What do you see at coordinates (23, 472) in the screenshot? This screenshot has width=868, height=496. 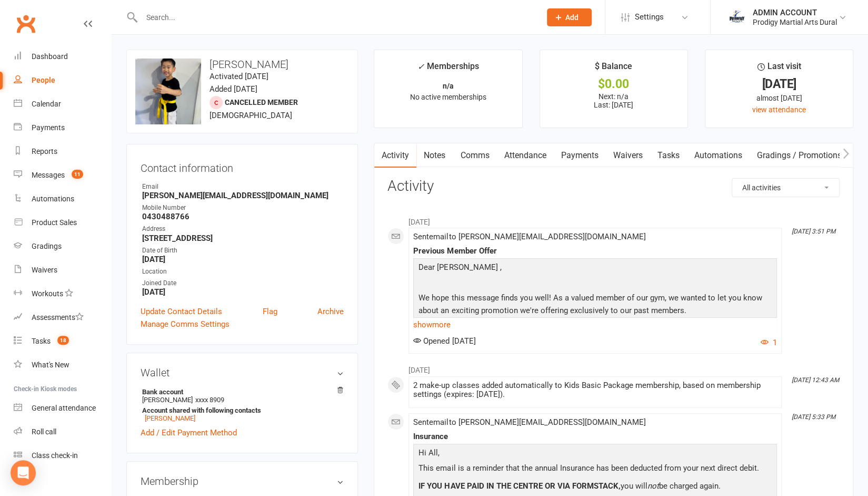 I see `div: Open Intercom Messenger` at bounding box center [23, 472].